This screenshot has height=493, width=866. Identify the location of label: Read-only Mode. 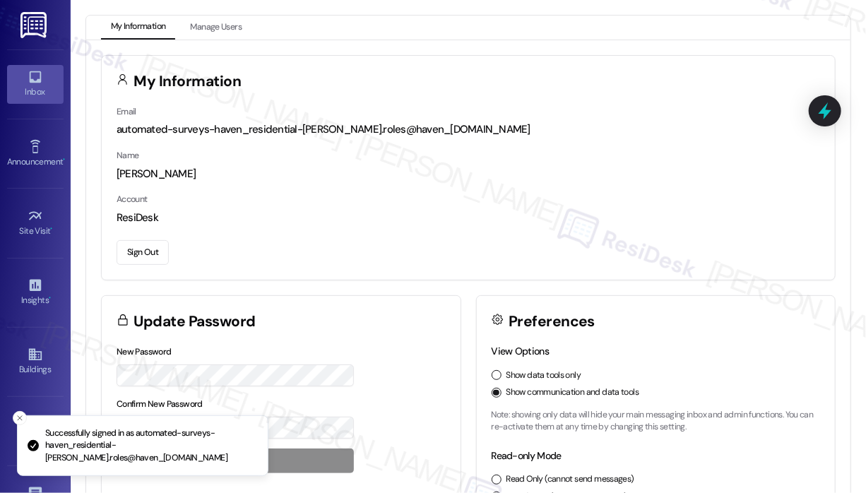
(526, 455).